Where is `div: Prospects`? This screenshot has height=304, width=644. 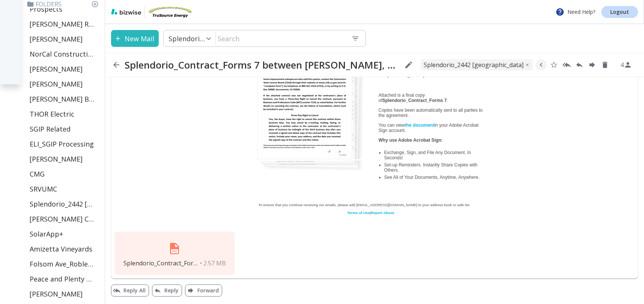 div: Prospects is located at coordinates (65, 9).